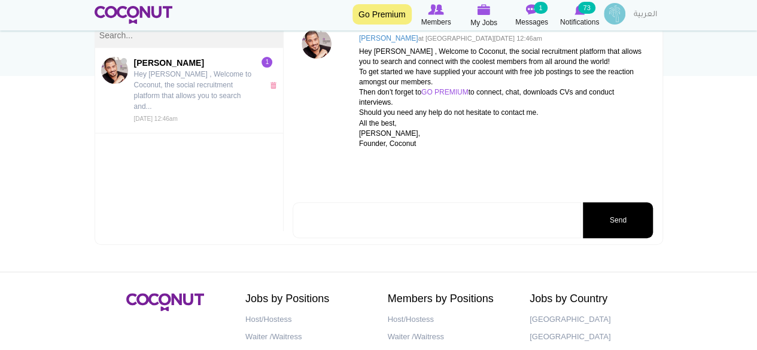 The width and height of the screenshot is (757, 350). Describe the element at coordinates (382, 14) in the screenshot. I see `a: Go Premium` at that location.